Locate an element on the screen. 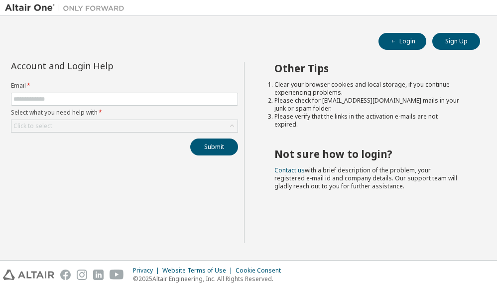 Image resolution: width=497 pixels, height=289 pixels. div: Website Terms of Use is located at coordinates (199, 270).